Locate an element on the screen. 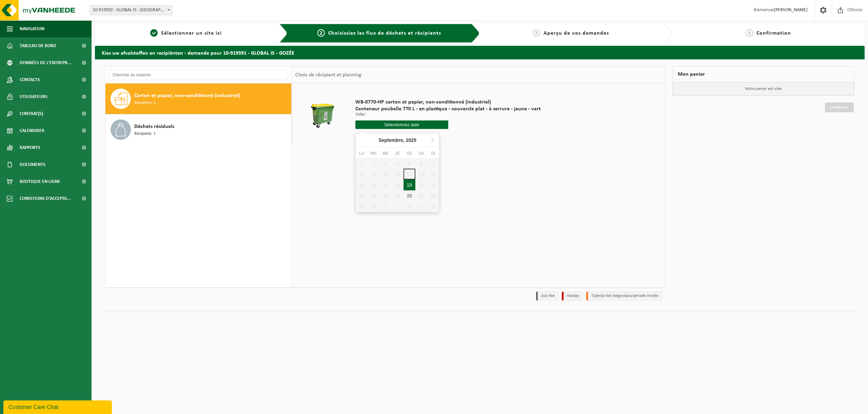  a: 1Sélectionner un site ici is located at coordinates (186, 33).